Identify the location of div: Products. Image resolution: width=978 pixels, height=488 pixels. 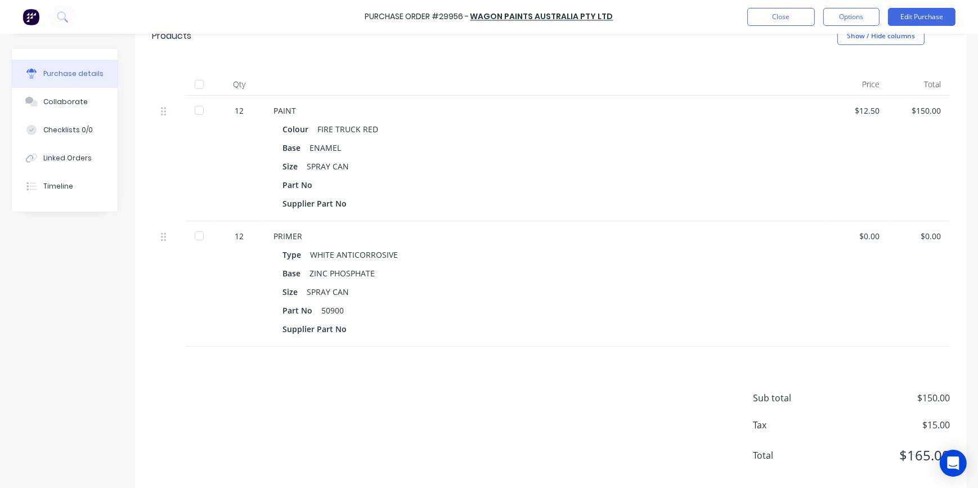
(172, 36).